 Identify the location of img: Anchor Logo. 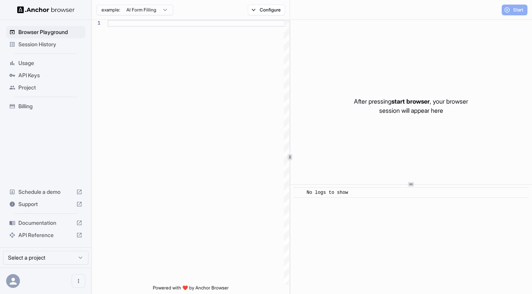
(46, 10).